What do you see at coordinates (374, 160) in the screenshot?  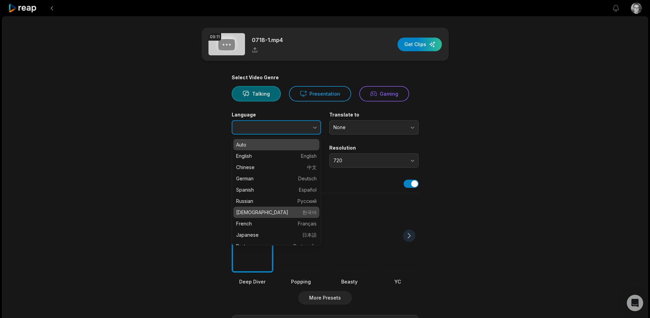 I see `button: 720` at bounding box center [374, 160].